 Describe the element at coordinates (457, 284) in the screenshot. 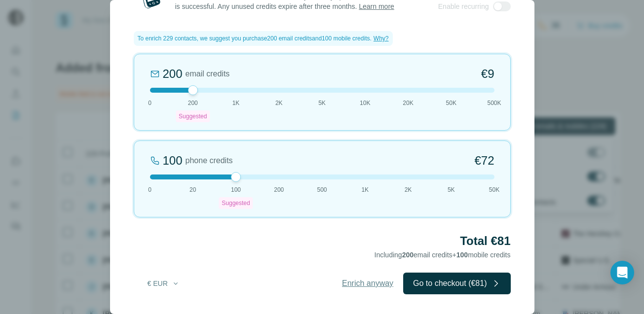

I see `button: Go to checkout (€81)` at that location.